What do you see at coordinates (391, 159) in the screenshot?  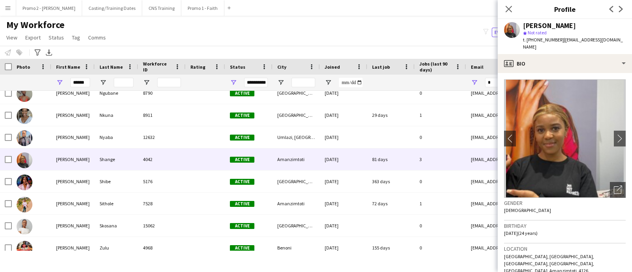 I see `div: 81 days` at bounding box center [391, 159].